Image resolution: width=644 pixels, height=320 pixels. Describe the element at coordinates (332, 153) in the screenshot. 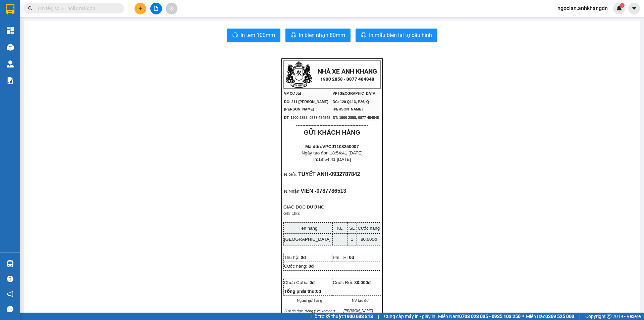

I see `span: Ngày tạo đơn:` at that location.